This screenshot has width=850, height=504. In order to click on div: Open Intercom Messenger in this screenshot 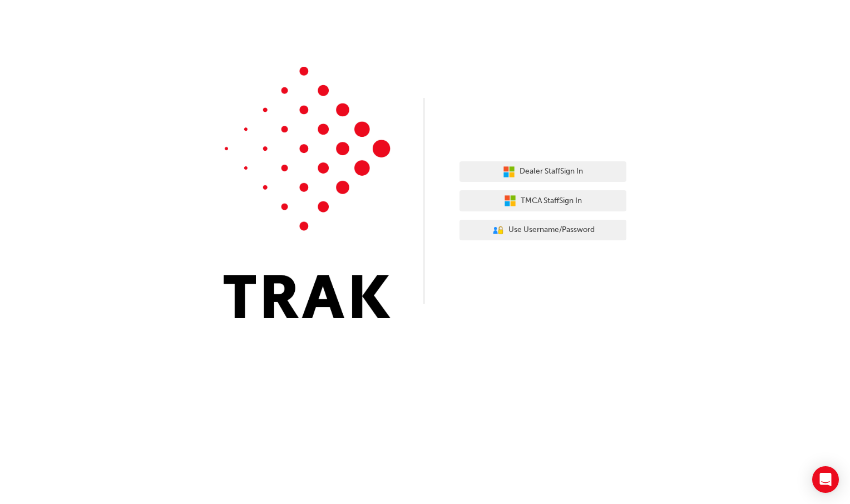, I will do `click(826, 480)`.